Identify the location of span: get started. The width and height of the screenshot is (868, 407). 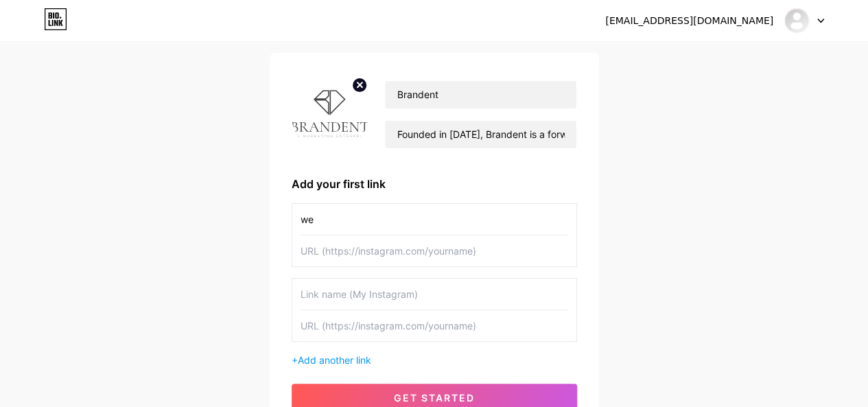
(434, 397).